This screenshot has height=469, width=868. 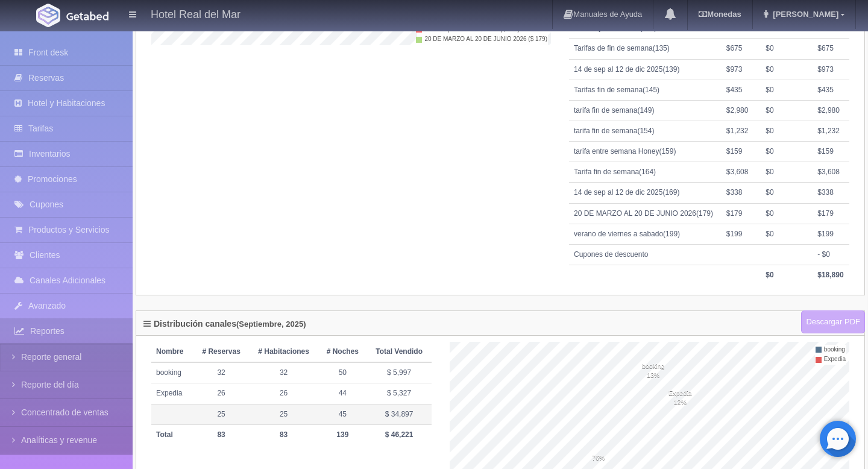 I want to click on td: 45, so click(x=342, y=414).